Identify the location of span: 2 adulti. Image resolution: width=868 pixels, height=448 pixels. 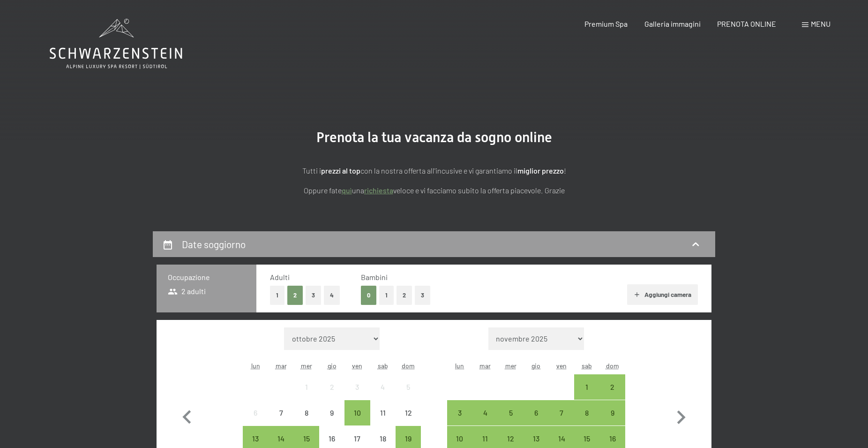
(186, 291).